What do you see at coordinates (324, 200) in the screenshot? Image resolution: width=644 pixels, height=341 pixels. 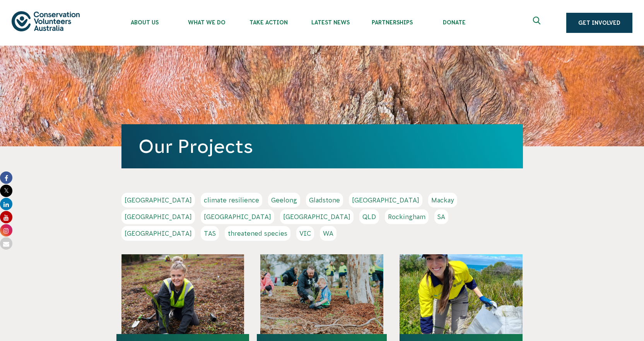 I see `a: Gladstone` at bounding box center [324, 200].